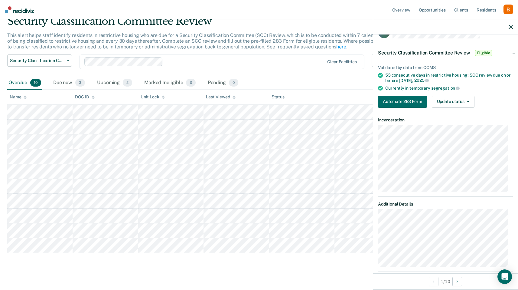 Image resolution: width=518 pixels, height=290 pixels. What do you see at coordinates (25, 83) in the screenshot?
I see `div: Overdue` at bounding box center [25, 83].